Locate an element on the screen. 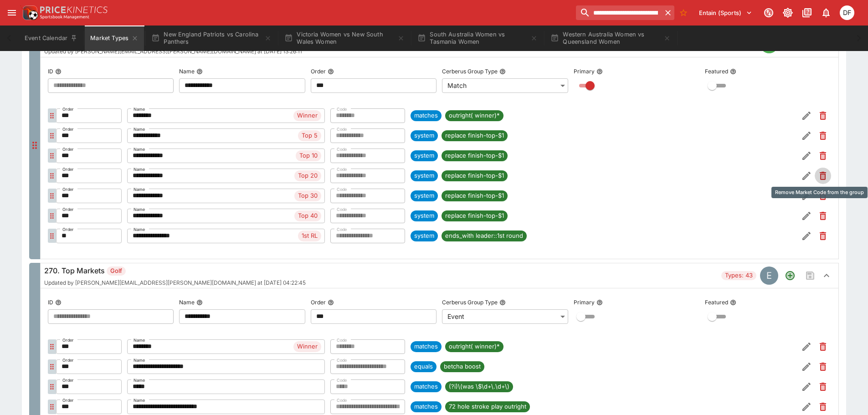 The image size is (868, 415). button: Connected to PK is located at coordinates (769, 13).